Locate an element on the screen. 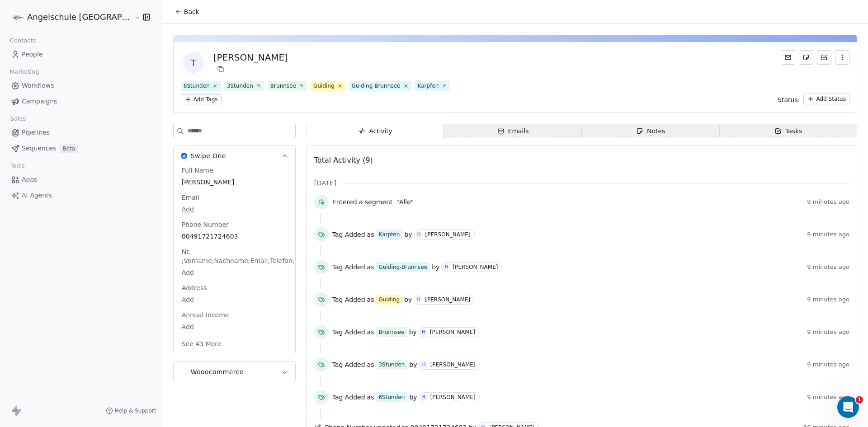 This screenshot has height=427, width=868. span: AI Agents is located at coordinates (36, 195).